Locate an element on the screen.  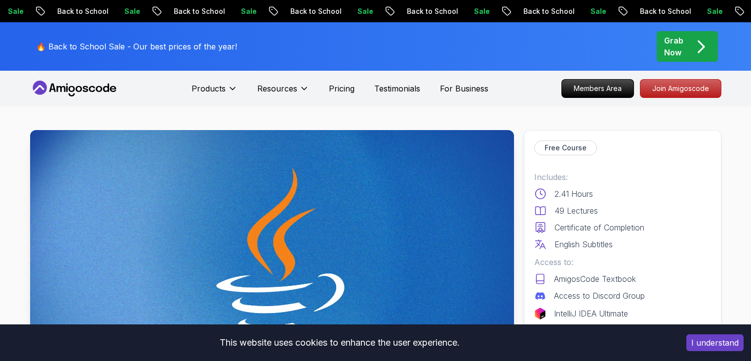
img: jetbrains logo is located at coordinates (540, 313).